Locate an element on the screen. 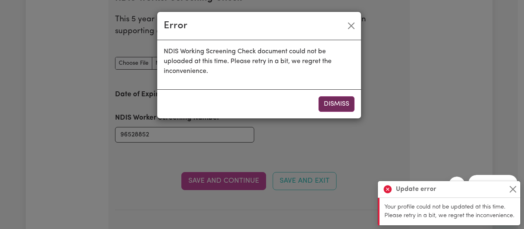  strong: Update error is located at coordinates (416, 189).